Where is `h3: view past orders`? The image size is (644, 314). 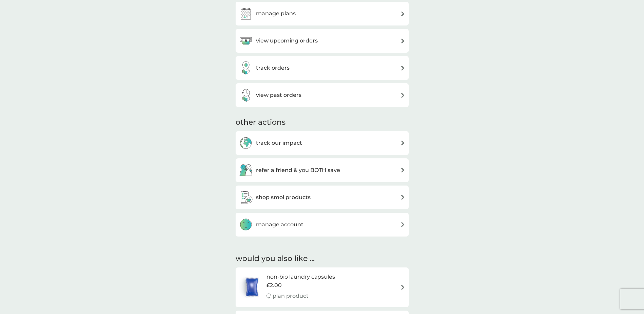
h3: view past orders is located at coordinates (279, 95).